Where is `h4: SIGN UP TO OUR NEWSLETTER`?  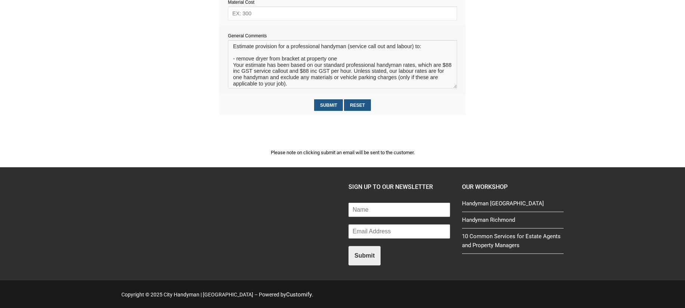 h4: SIGN UP TO OUR NEWSLETTER is located at coordinates (399, 187).